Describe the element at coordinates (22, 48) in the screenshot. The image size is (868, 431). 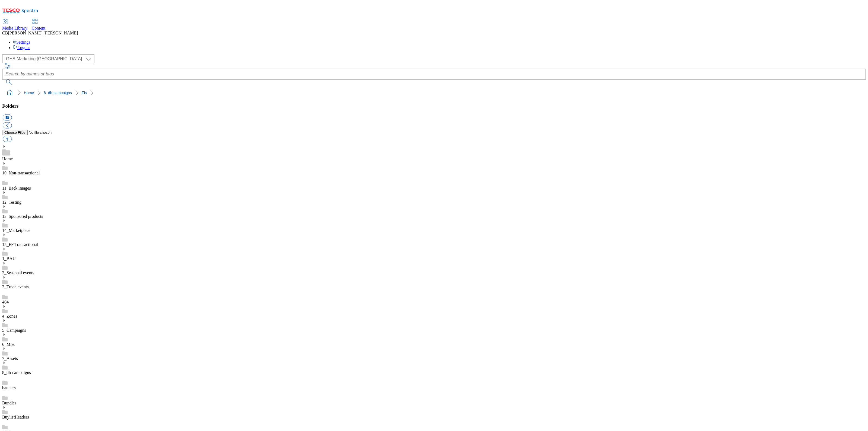
I see `a: Logout` at that location.